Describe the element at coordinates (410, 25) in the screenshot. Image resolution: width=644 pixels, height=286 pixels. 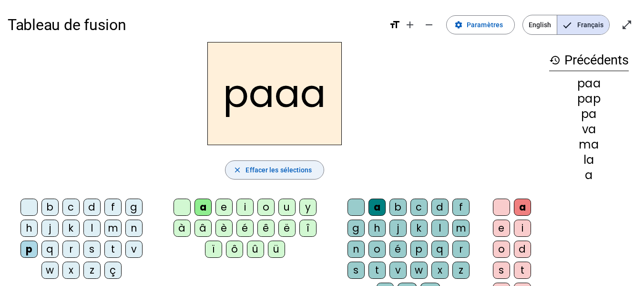
I see `button: Augmenter la taille de la police` at that location.